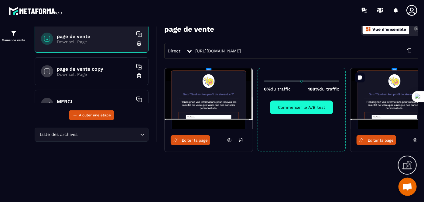 The height and width of the screenshot is (202, 424). What do you see at coordinates (95, 69) in the screenshot?
I see `h6: page de vente copy` at bounding box center [95, 69].